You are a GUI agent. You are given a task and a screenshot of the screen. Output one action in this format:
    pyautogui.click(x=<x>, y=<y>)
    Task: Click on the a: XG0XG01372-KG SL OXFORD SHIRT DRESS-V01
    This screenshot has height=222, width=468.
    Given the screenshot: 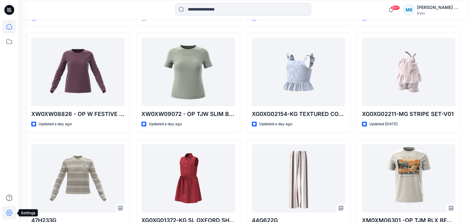 What is the action you would take?
    pyautogui.click(x=188, y=178)
    